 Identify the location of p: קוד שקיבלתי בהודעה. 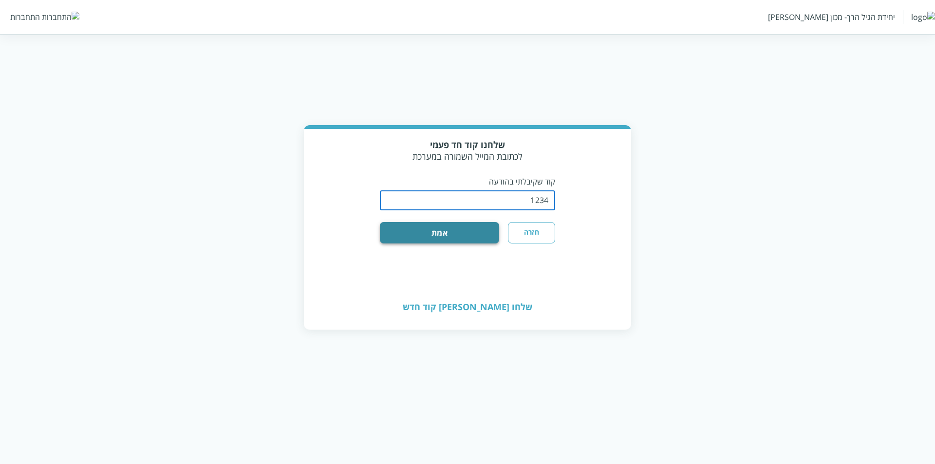
(467, 182).